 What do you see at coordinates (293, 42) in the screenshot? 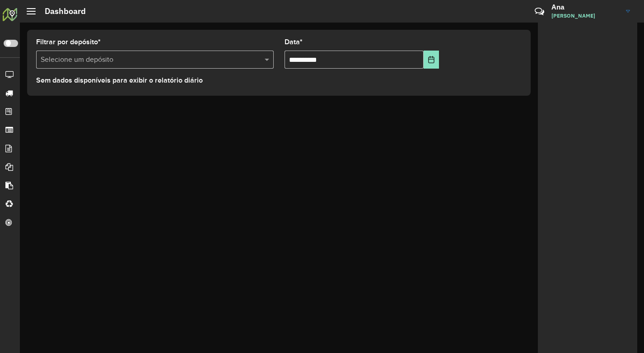
I see `label: Data` at bounding box center [293, 42].